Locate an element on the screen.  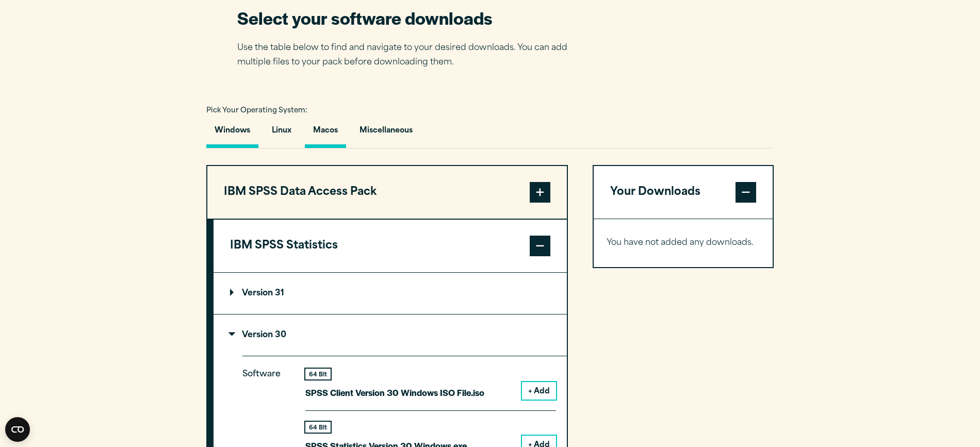
h2: Select your software downloads is located at coordinates (410, 17).